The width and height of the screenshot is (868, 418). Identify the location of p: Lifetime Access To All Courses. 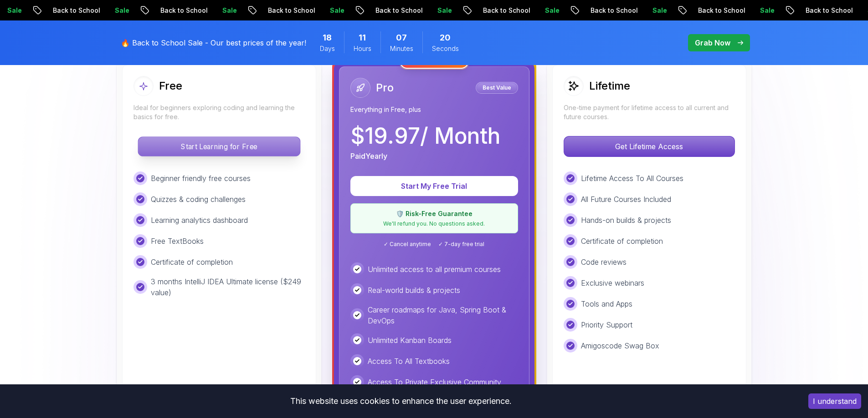
(632, 179).